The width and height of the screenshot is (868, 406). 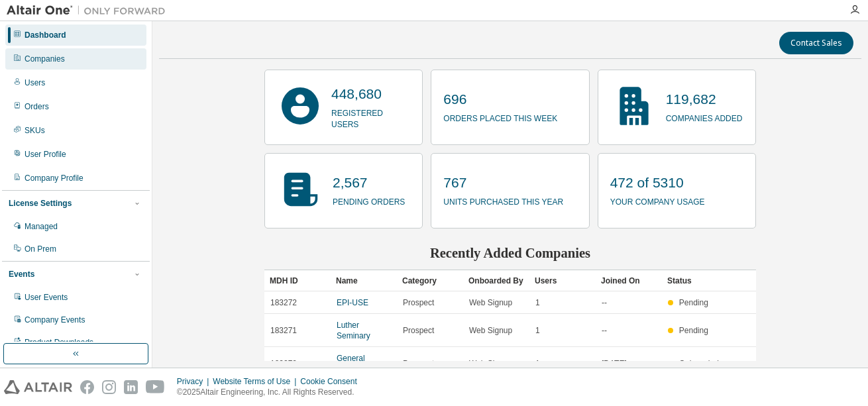 What do you see at coordinates (284, 303) in the screenshot?
I see `span: 183272` at bounding box center [284, 303].